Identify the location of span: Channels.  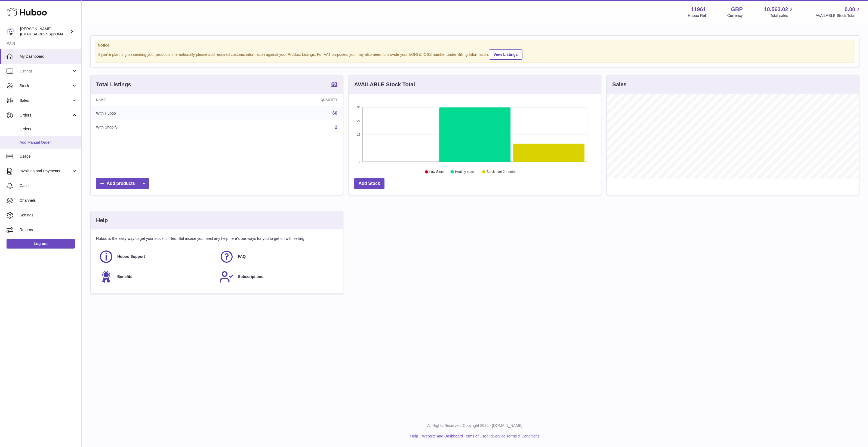
(48, 201).